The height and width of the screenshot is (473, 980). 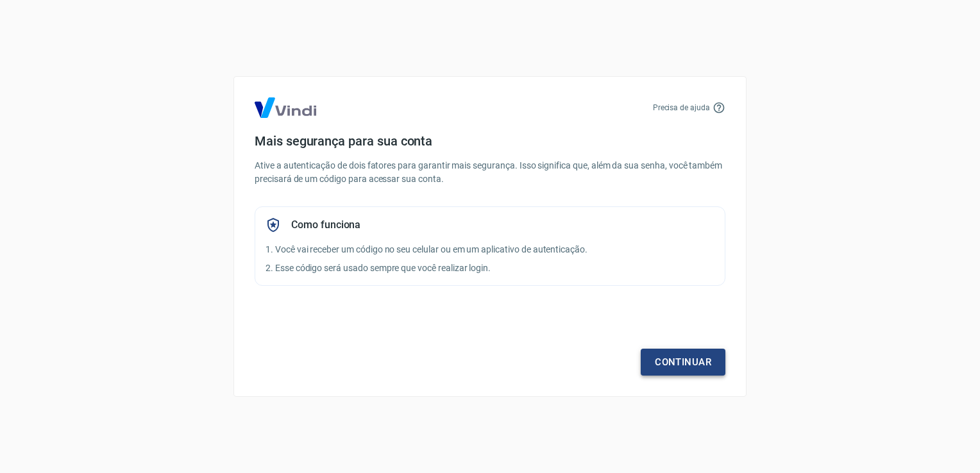 I want to click on p: Ative a autenticação de dois fatores para garantir mais segurança. Isso significa que, além da su..., so click(x=490, y=173).